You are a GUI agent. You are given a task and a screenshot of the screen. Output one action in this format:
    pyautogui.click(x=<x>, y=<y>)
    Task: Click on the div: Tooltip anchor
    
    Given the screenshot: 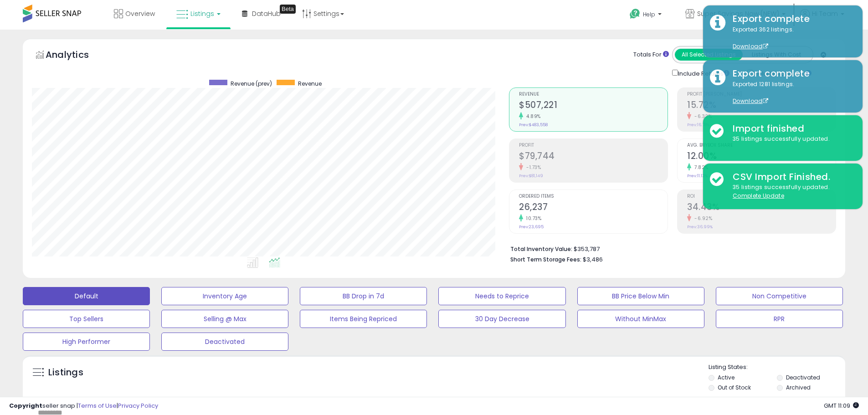 What is the action you would take?
    pyautogui.click(x=288, y=9)
    